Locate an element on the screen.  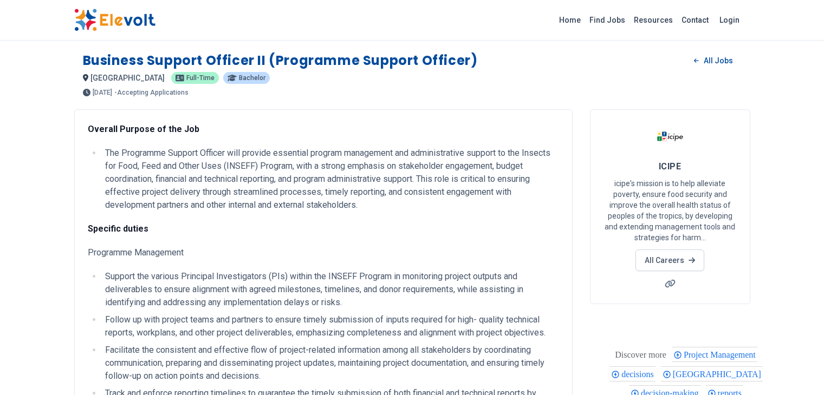
p: Programme Management is located at coordinates (323, 253).